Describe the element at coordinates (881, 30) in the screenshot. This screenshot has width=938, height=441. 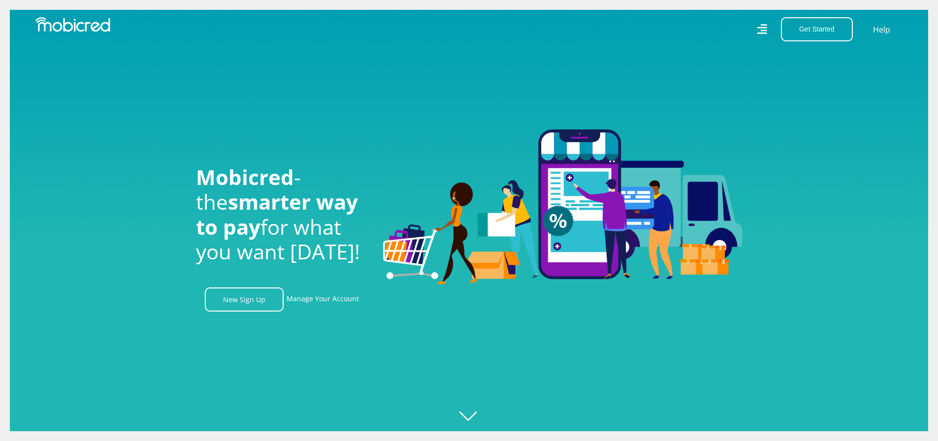
I see `a: Help` at that location.